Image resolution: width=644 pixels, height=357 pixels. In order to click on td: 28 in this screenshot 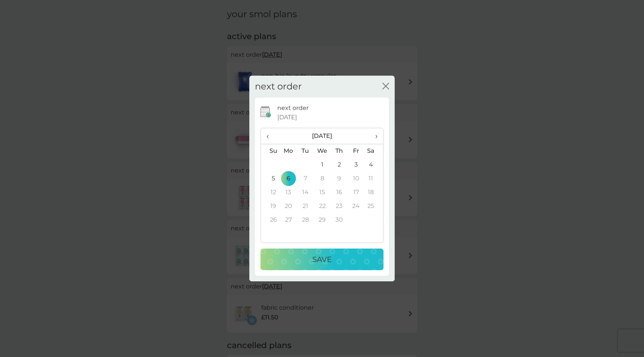, I will do `click(305, 220)`.